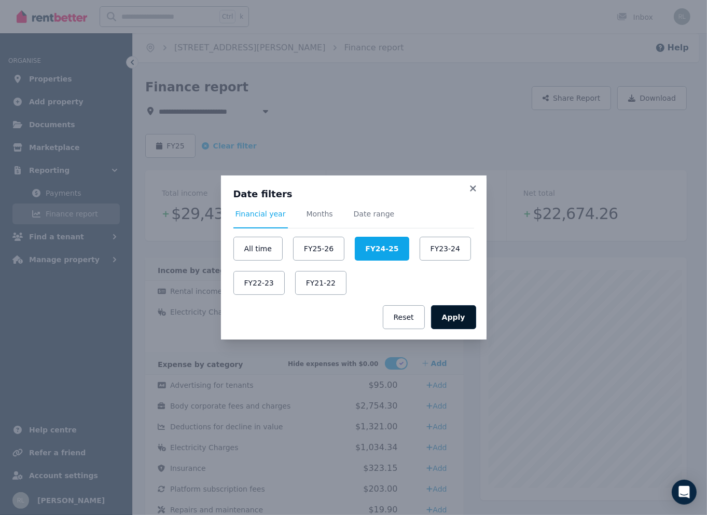 The width and height of the screenshot is (707, 515). Describe the element at coordinates (354, 218) in the screenshot. I see `nav: Tabs` at that location.